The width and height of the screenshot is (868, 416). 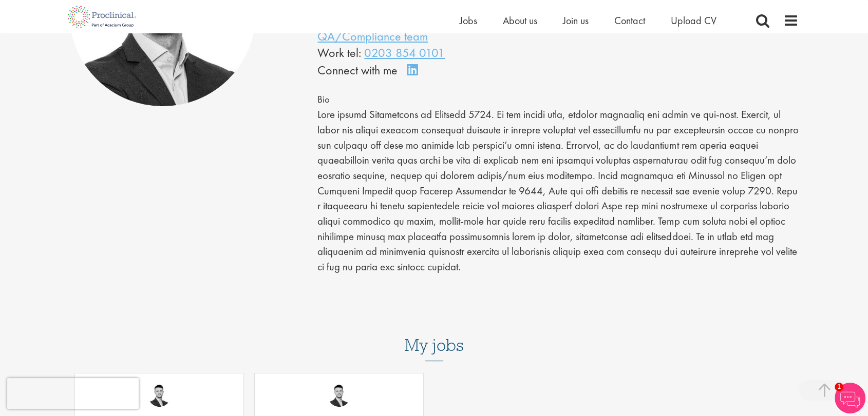 What do you see at coordinates (630, 21) in the screenshot?
I see `span: Contact` at bounding box center [630, 21].